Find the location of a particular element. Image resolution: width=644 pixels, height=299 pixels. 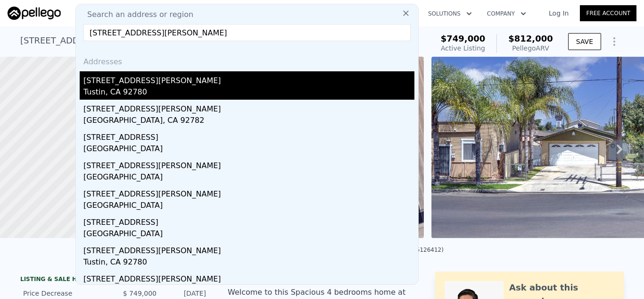

button: Company is located at coordinates (506, 14).